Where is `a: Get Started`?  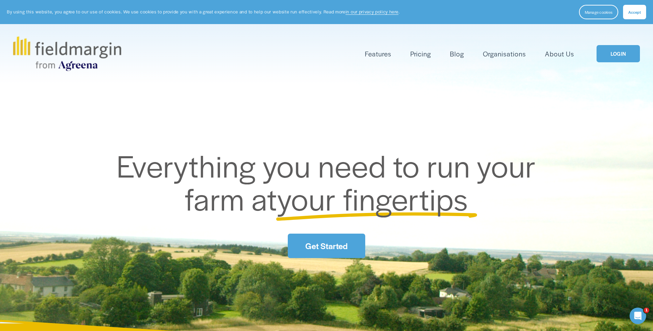
a: Get Started is located at coordinates (326, 246).